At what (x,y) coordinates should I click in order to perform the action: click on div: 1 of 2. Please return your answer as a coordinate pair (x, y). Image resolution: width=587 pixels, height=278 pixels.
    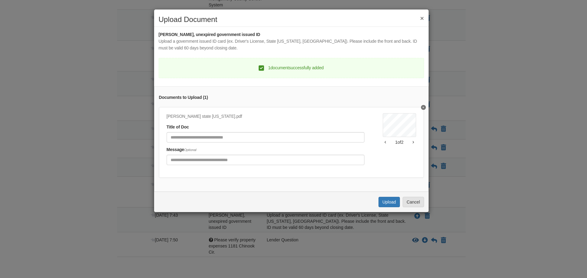
    Looking at the image, I should click on (399, 142).